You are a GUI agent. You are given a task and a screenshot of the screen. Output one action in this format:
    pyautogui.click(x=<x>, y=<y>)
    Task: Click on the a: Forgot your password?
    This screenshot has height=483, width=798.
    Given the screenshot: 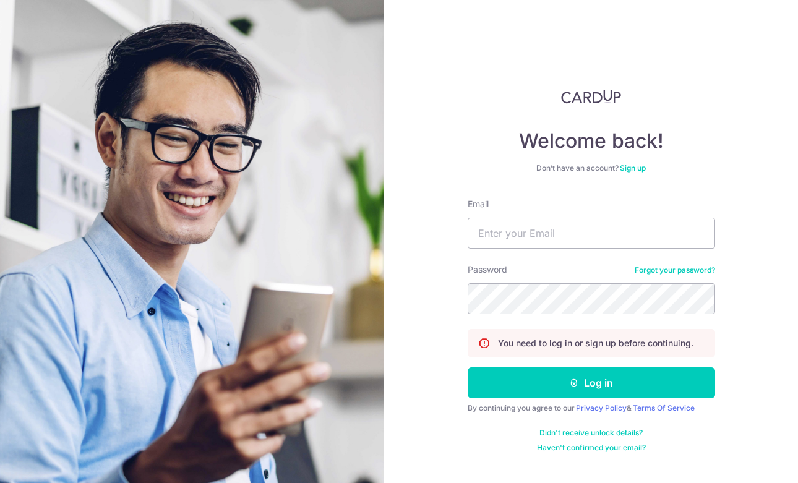 What is the action you would take?
    pyautogui.click(x=675, y=270)
    